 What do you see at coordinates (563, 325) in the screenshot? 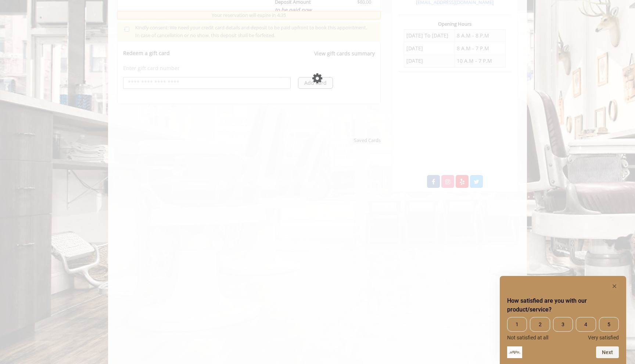
I see `span: 3` at bounding box center [563, 325].